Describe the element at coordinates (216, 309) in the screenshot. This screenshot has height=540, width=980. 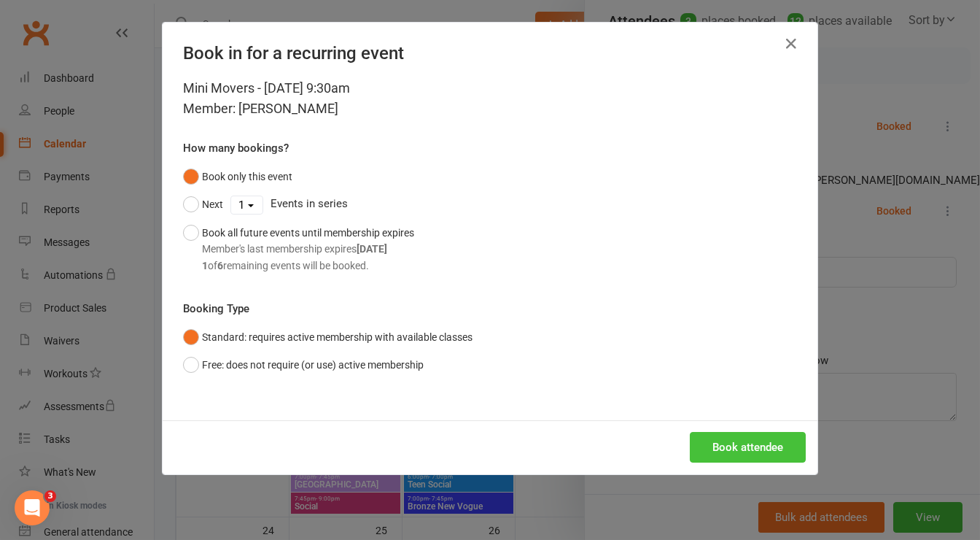
I see `label: Booking Type` at that location.